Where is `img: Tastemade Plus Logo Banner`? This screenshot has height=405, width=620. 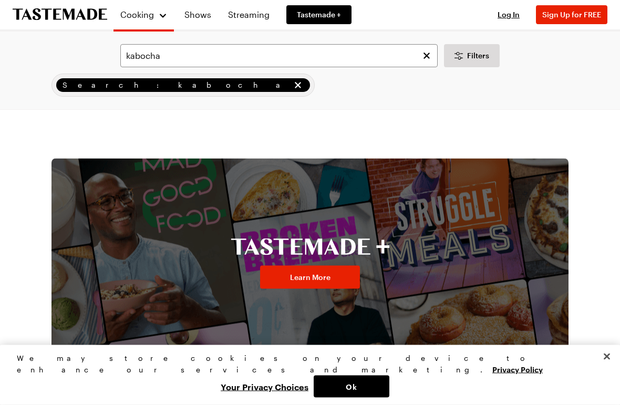
img: Tastemade Plus Logo Banner is located at coordinates (310, 247).